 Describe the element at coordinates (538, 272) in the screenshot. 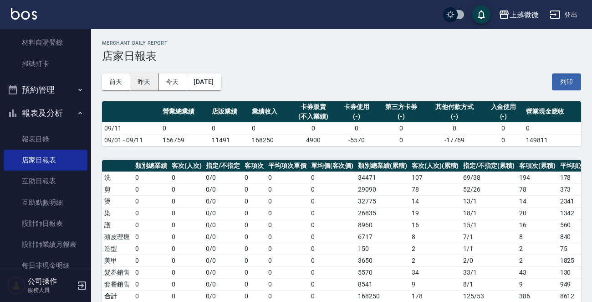

I see `td: 43` at that location.